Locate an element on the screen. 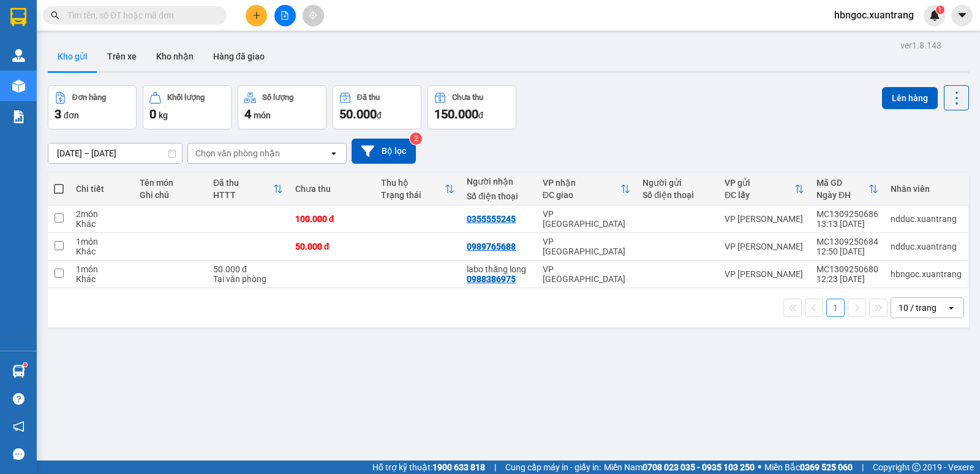 The width and height of the screenshot is (980, 474). span: 50.000 is located at coordinates (358, 114).